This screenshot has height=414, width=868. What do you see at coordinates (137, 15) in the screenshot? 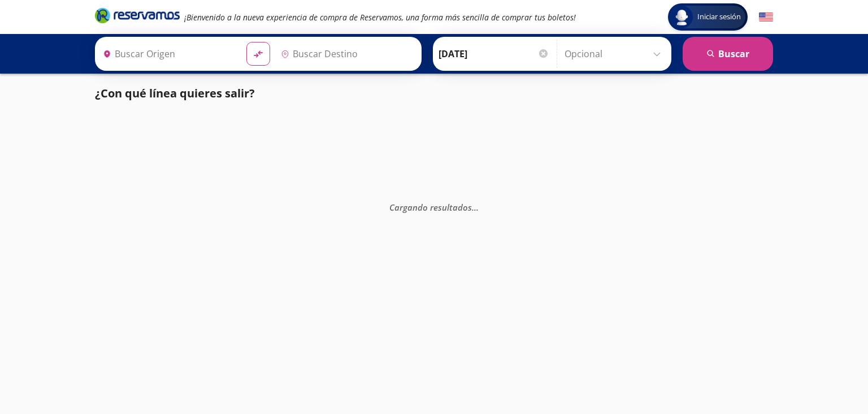
I see `i: Brand Logo` at bounding box center [137, 15].